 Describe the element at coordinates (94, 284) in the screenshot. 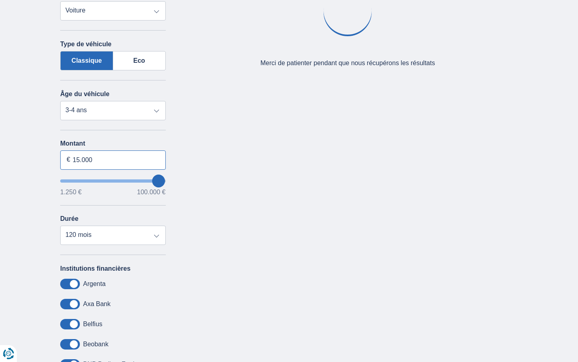

I see `label: Argenta` at that location.